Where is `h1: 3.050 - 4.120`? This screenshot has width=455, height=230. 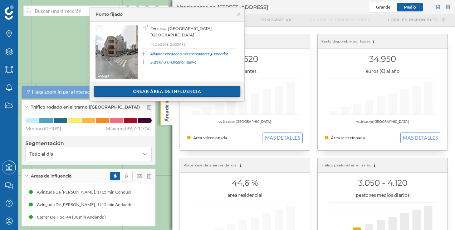
h1: 3.050 - 4.120 is located at coordinates (383, 183).